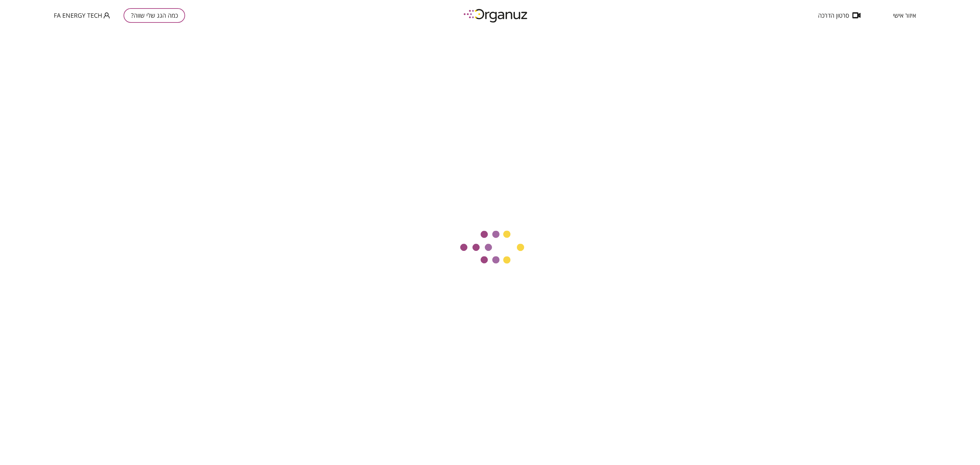 The image size is (980, 465). I want to click on span: סרטון הדרכה, so click(833, 15).